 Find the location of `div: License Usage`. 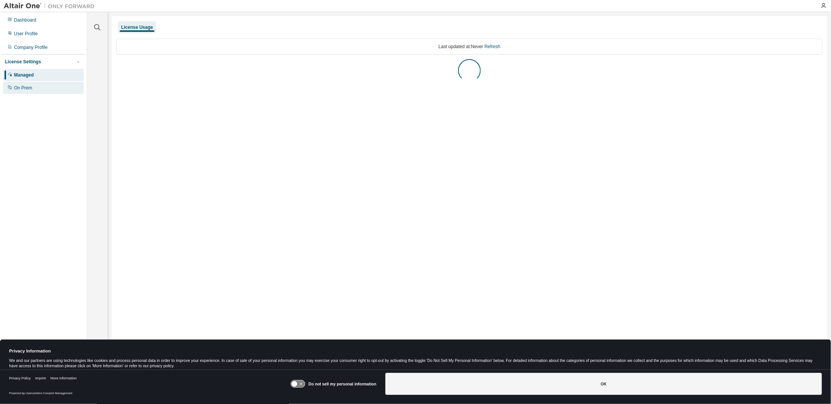

div: License Usage is located at coordinates (137, 27).